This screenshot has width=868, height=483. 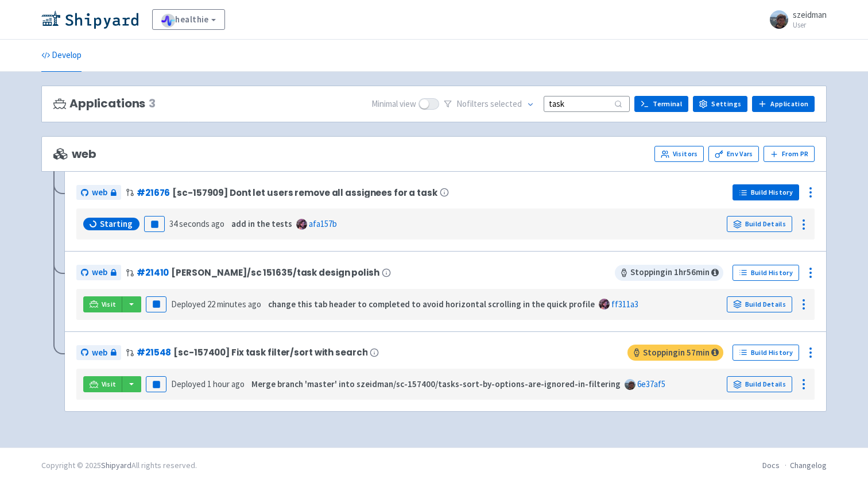 What do you see at coordinates (675, 353) in the screenshot?
I see `span: Stopping in 57 min` at bounding box center [675, 353].